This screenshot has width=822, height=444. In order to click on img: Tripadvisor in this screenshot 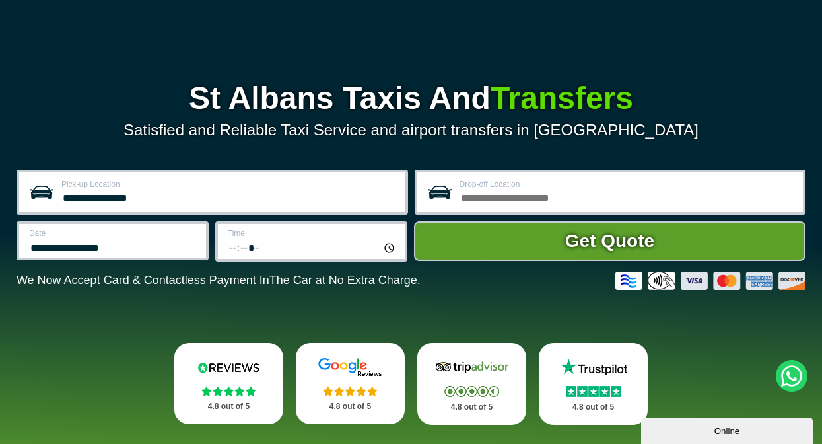, I will do `click(472, 367)`.